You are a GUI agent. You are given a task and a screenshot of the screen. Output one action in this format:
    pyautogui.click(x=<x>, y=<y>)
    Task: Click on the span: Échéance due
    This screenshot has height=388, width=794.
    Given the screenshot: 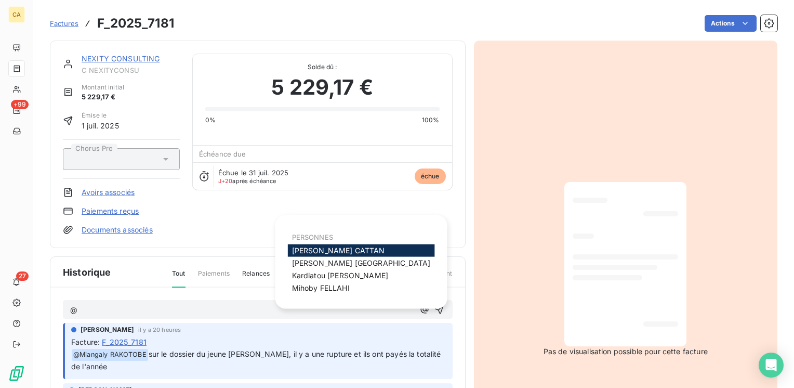 What is the action you would take?
    pyautogui.click(x=223, y=154)
    